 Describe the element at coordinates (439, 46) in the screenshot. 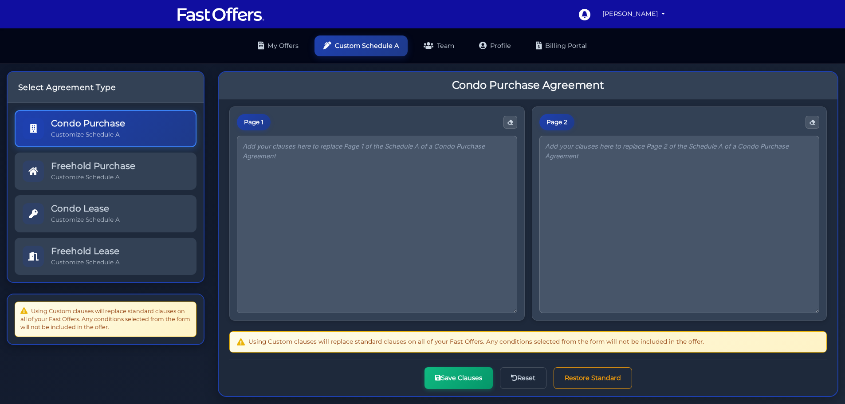

I see `a: Team` at that location.